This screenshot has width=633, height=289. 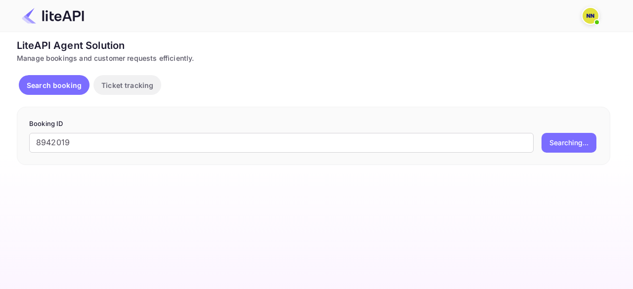 I want to click on div: Manage bookings and customer requests efficiently., so click(x=313, y=58).